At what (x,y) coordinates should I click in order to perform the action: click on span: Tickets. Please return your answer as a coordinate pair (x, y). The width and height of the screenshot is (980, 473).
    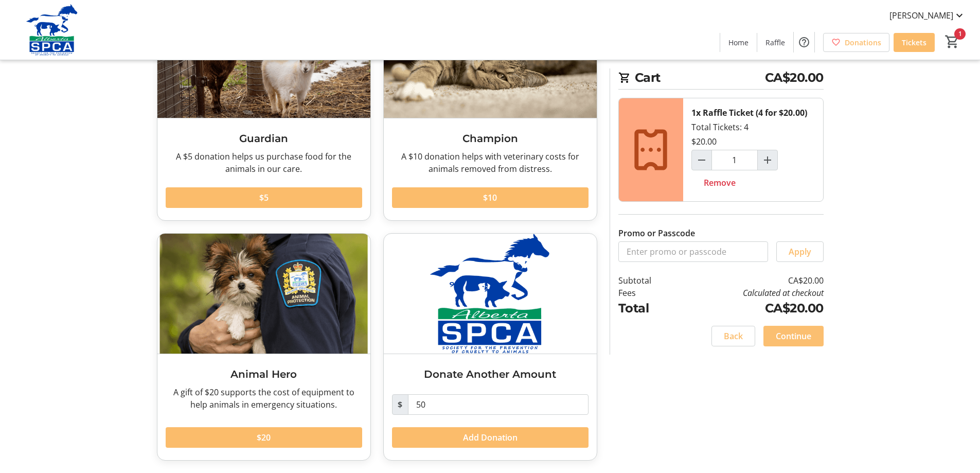
    Looking at the image, I should click on (914, 42).